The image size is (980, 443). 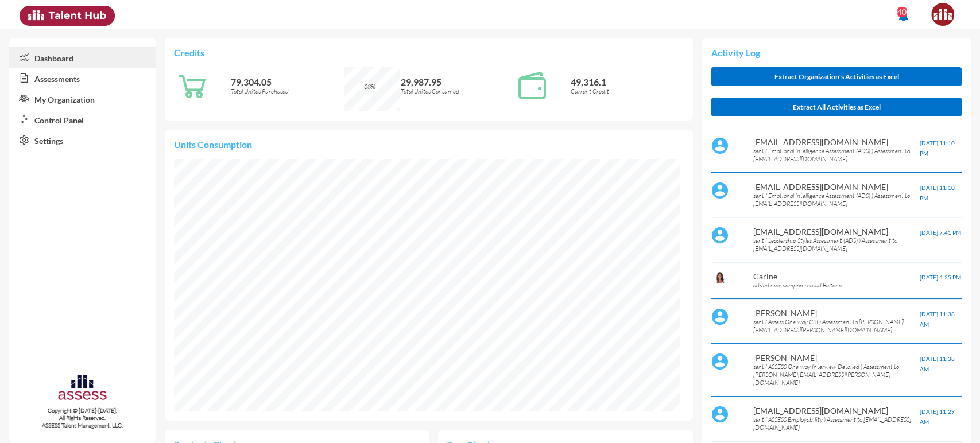 What do you see at coordinates (837, 107) in the screenshot?
I see `button: Extract All Activities as Excel` at bounding box center [837, 107].